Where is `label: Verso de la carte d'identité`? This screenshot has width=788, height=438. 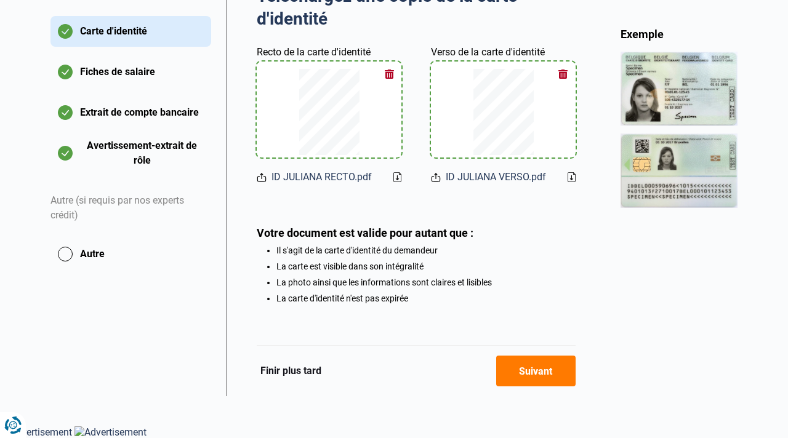 label: Verso de la carte d'identité is located at coordinates (488, 52).